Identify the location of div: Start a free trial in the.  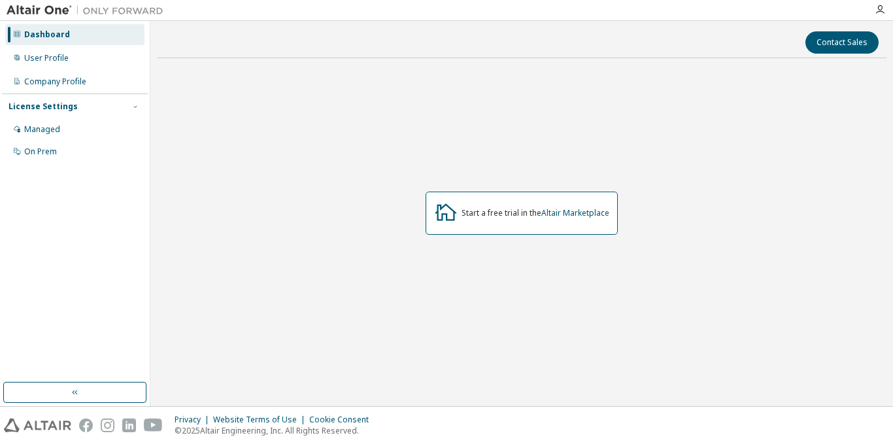
(535, 213).